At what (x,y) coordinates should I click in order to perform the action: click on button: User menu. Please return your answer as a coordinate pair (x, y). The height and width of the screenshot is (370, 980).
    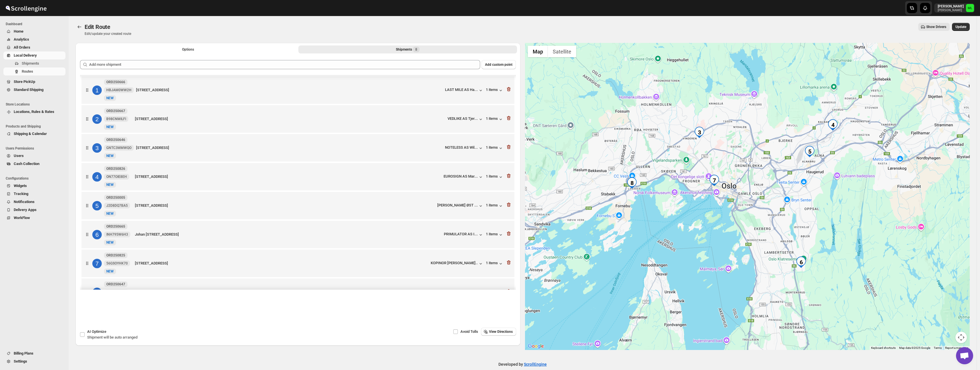
    Looking at the image, I should click on (955, 8).